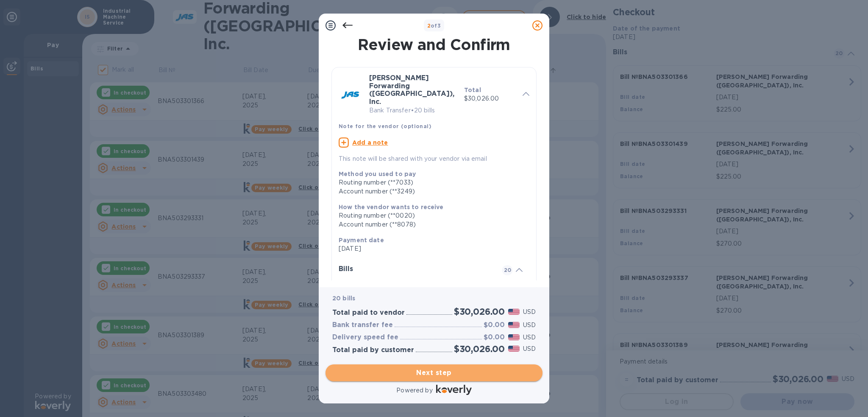 This screenshot has width=868, height=417. What do you see at coordinates (377, 174) in the screenshot?
I see `b: Method you used to pay` at bounding box center [377, 174].